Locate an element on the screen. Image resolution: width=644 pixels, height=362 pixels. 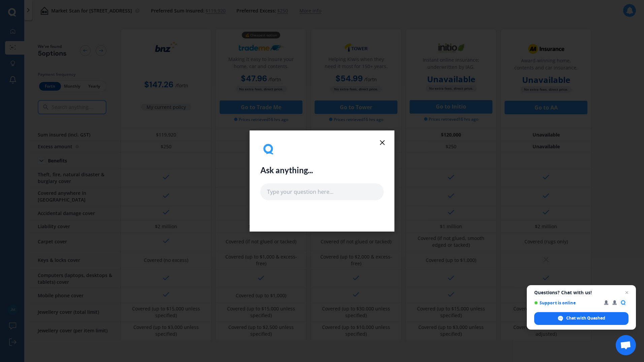
h2: Ask anything... is located at coordinates (286, 170).